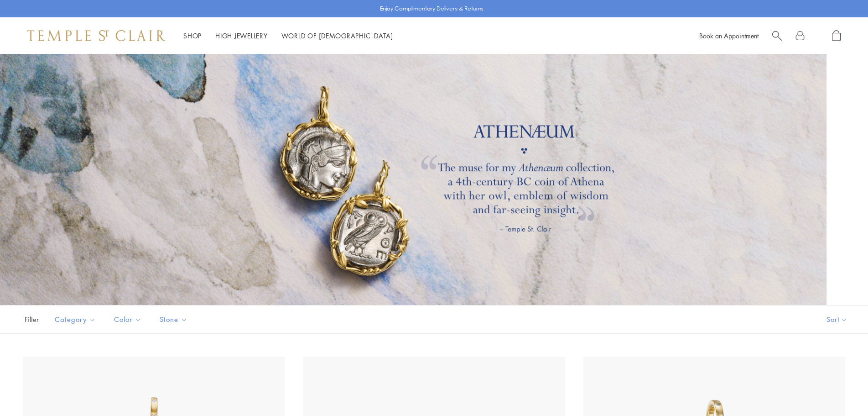 The width and height of the screenshot is (868, 416). What do you see at coordinates (96, 36) in the screenshot?
I see `img: Temple St. Clair` at bounding box center [96, 36].